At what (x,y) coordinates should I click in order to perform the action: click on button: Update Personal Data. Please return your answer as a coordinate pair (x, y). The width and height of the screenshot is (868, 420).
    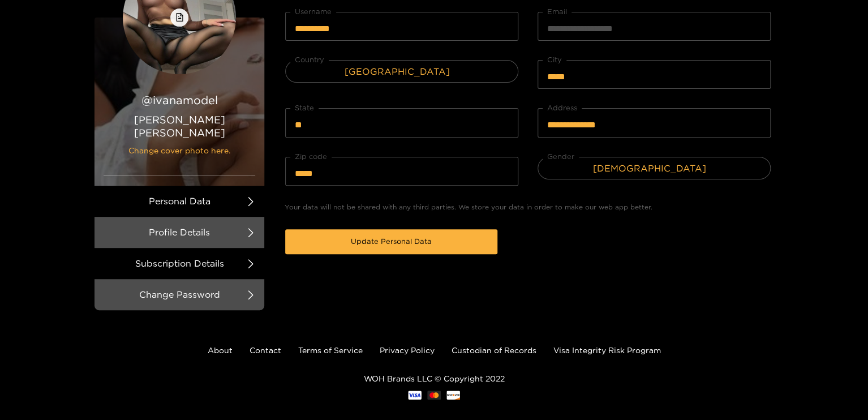
    Looking at the image, I should click on (391, 241).